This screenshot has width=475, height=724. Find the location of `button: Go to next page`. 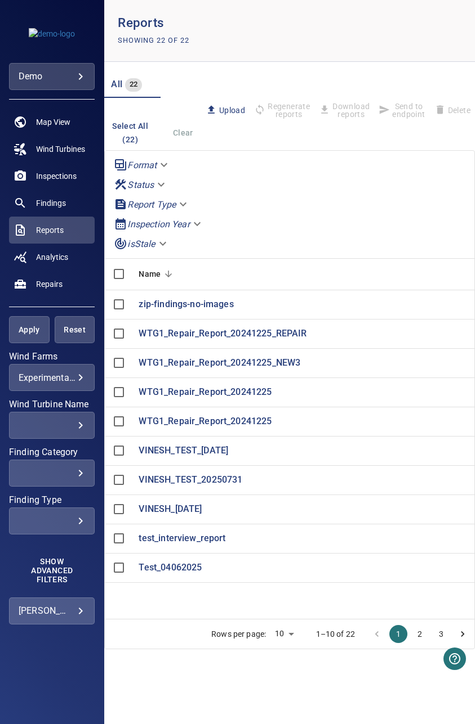

button: Go to next page is located at coordinates (462, 634).